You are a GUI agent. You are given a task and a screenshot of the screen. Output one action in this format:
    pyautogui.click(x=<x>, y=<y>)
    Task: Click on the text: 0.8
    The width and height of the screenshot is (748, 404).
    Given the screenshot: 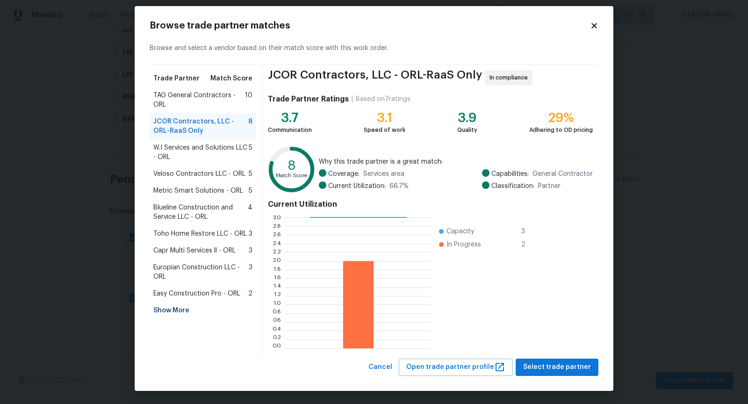 What is the action you would take?
    pyautogui.click(x=276, y=313)
    